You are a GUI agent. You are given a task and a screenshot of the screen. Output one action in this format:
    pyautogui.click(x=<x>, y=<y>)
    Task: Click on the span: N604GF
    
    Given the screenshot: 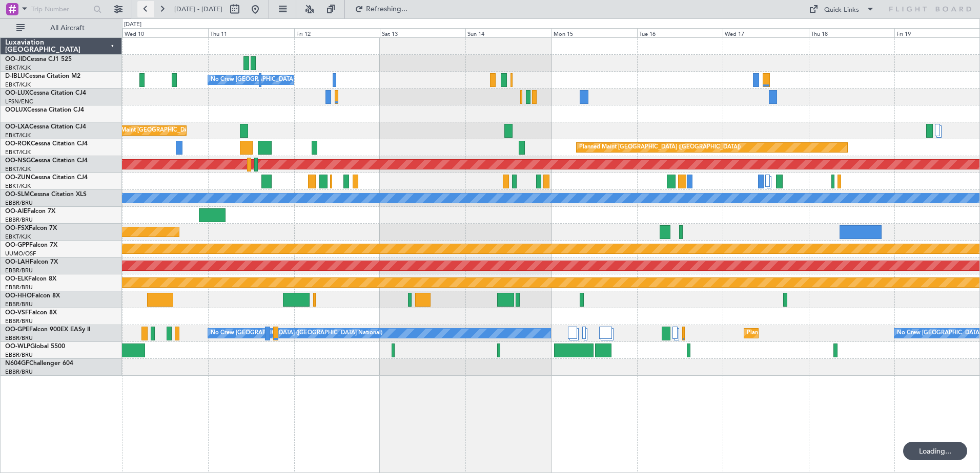 What is the action you would take?
    pyautogui.click(x=17, y=364)
    